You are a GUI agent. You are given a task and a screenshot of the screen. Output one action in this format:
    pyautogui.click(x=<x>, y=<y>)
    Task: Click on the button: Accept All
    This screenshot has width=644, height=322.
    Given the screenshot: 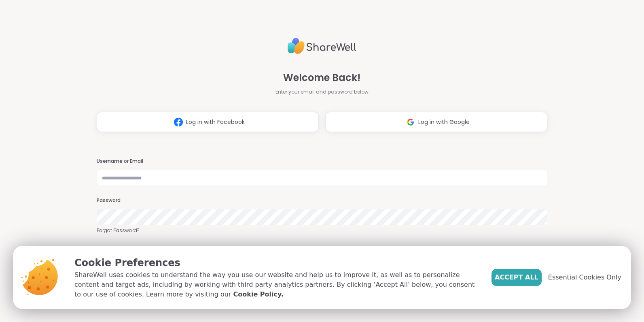 What is the action you would take?
    pyautogui.click(x=517, y=277)
    